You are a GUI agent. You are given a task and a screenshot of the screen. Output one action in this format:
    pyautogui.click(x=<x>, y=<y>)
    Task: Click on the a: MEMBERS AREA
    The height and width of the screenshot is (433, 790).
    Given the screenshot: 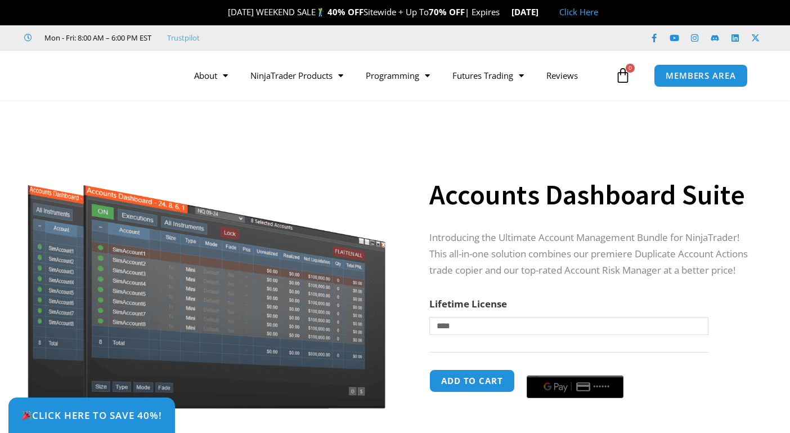 What is the action you would take?
    pyautogui.click(x=700, y=75)
    